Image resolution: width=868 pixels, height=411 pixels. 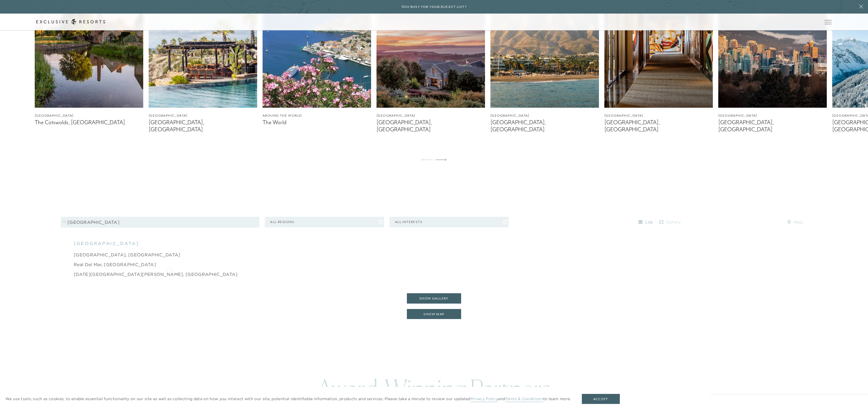 I want to click on button: show map, so click(x=434, y=315).